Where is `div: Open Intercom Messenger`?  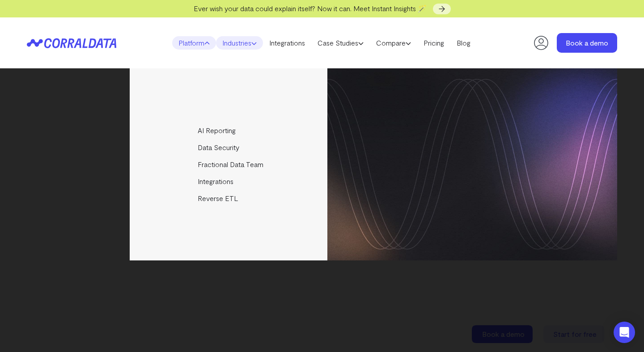 div: Open Intercom Messenger is located at coordinates (624, 333).